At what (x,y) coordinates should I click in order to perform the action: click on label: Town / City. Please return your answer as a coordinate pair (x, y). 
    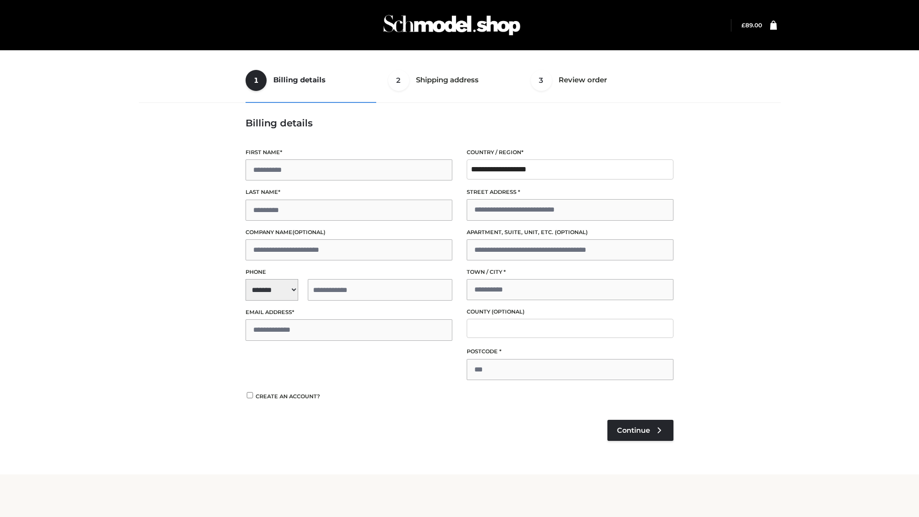
    Looking at the image, I should click on (570, 272).